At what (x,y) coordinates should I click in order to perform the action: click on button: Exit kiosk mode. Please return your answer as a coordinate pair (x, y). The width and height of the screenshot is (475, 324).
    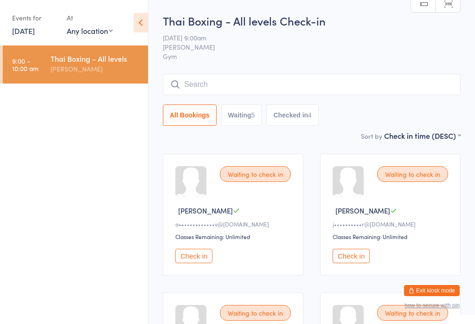
    Looking at the image, I should click on (432, 291).